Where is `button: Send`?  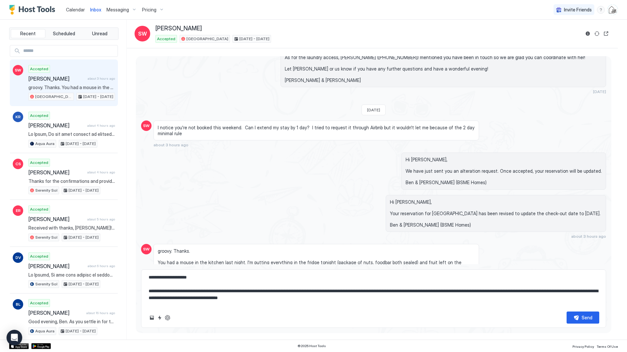
button: Send is located at coordinates (583, 318).